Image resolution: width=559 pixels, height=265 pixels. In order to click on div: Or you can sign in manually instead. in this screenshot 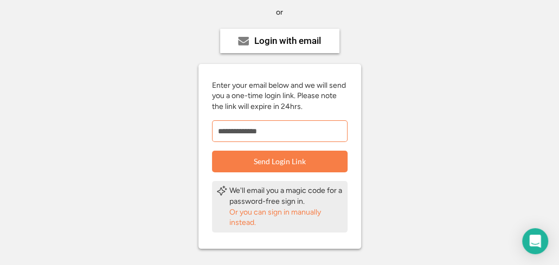, I will do `click(286, 217)`.